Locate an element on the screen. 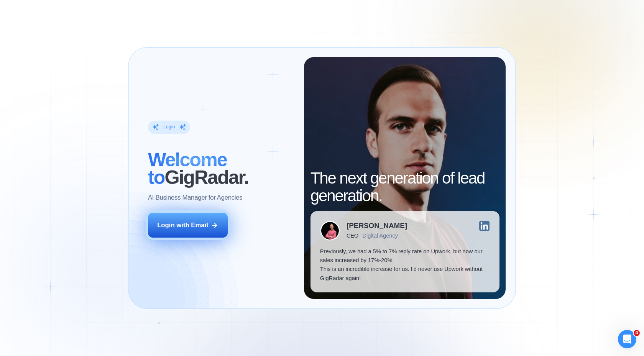 This screenshot has height=356, width=644. div: CEO is located at coordinates (352, 236).